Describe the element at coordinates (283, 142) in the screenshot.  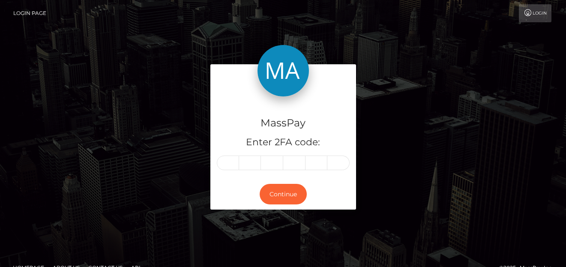
I see `h5: Enter 2FA code:` at that location.